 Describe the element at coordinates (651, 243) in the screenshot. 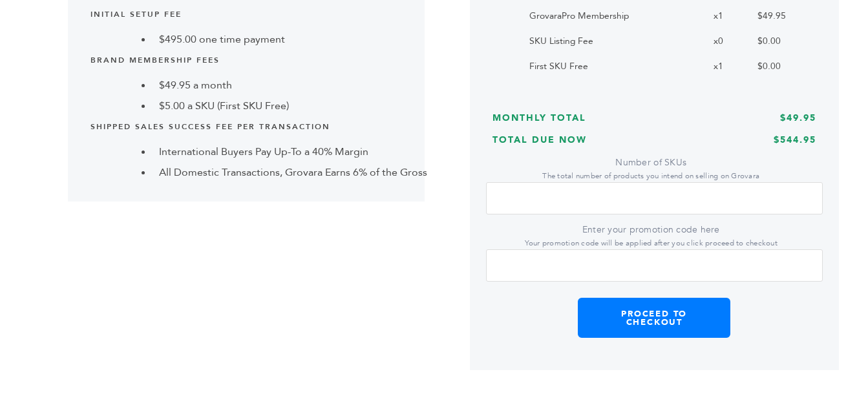

I see `small: Your promotion code will be applied after you click proceed to checkout` at that location.